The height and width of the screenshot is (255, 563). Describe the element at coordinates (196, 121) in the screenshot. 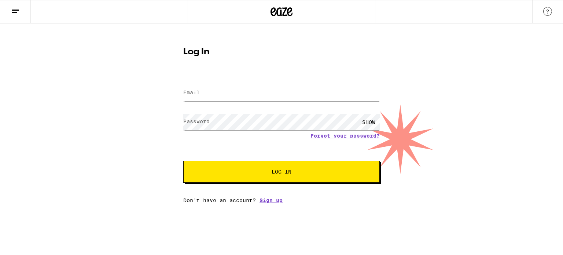

I see `label: Password` at that location.